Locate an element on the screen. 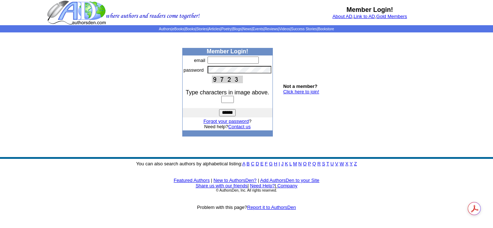 The image size is (493, 228). a: R is located at coordinates (318, 164).